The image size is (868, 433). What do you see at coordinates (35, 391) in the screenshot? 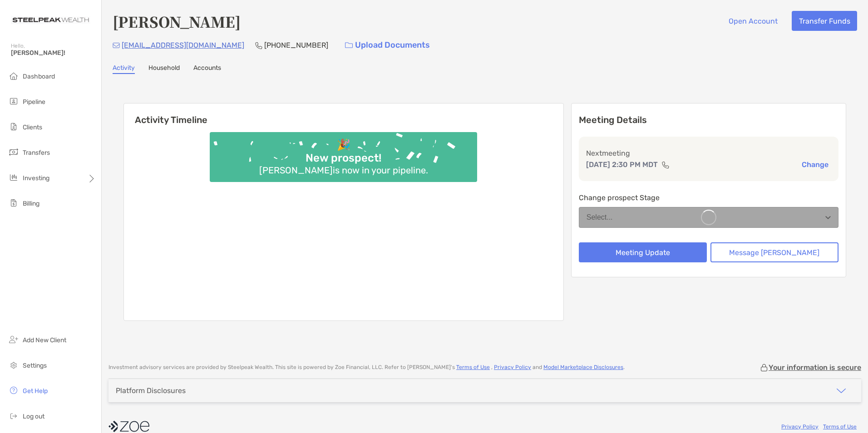
I see `span: Get Help` at bounding box center [35, 391].